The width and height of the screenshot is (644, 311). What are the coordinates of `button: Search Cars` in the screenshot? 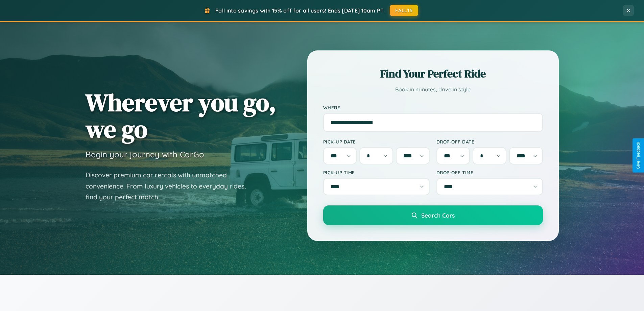 It's located at (433, 215).